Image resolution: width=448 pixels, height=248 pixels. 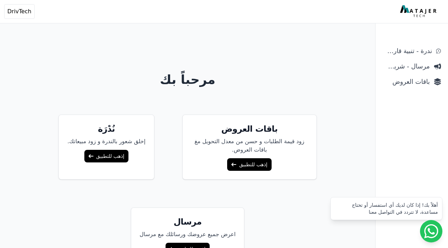 What do you see at coordinates (19, 12) in the screenshot?
I see `span: DrivTech` at bounding box center [19, 12].